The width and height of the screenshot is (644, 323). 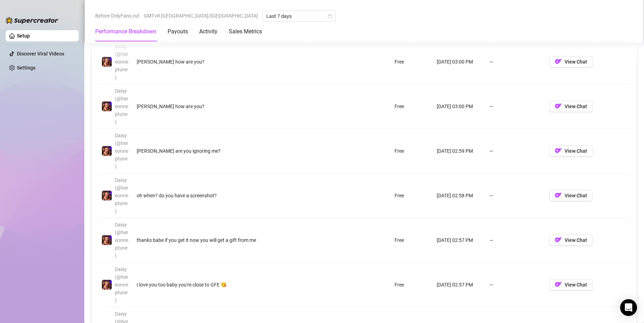 I want to click on div: Activity, so click(x=208, y=32).